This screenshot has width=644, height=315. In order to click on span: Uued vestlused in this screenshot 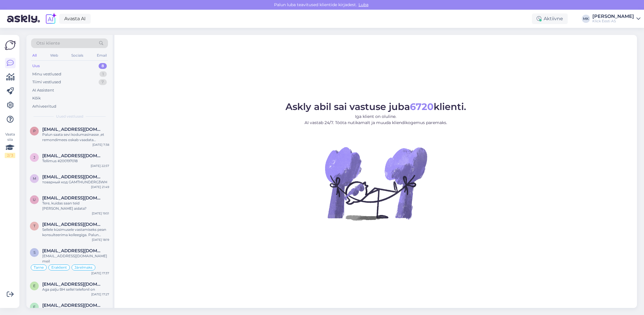, I will do `click(70, 116)`.